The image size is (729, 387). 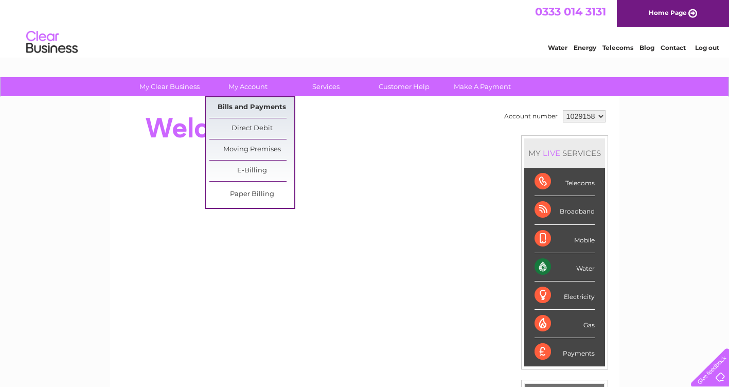 What do you see at coordinates (169, 86) in the screenshot?
I see `a: My Clear Business` at bounding box center [169, 86].